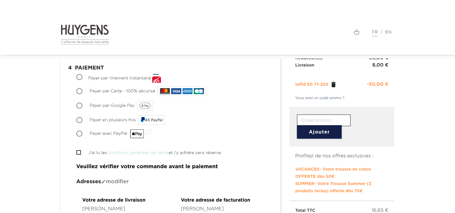 This screenshot has width=455, height=213. Describe the element at coordinates (305, 211) in the screenshot. I see `span: Total TTC` at that location.